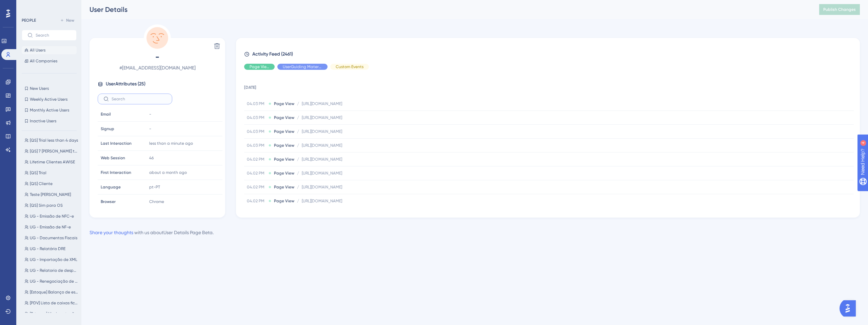 This screenshot has width=868, height=325. What do you see at coordinates (54, 270) in the screenshot?
I see `span: UG - Relatorio de despesas e receitas` at bounding box center [54, 270].